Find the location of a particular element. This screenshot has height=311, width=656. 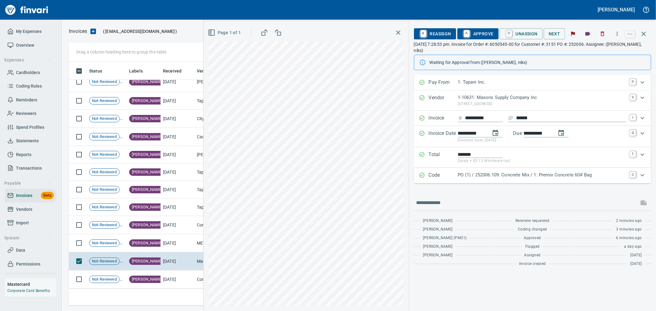

span: Import is located at coordinates (22, 223).